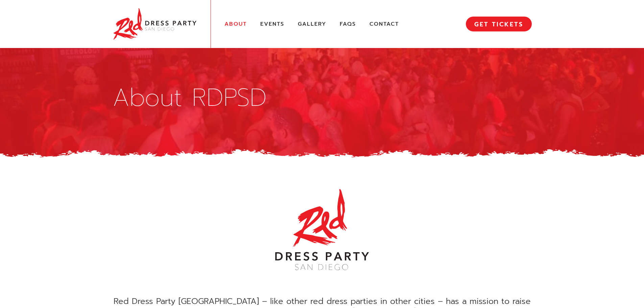 The image size is (644, 308). Describe the element at coordinates (348, 24) in the screenshot. I see `a: FAQs` at that location.